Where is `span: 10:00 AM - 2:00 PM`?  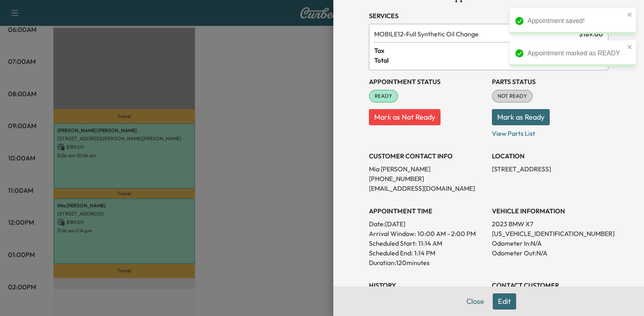
span: 10:00 AM - 2:00 PM is located at coordinates (446, 234).